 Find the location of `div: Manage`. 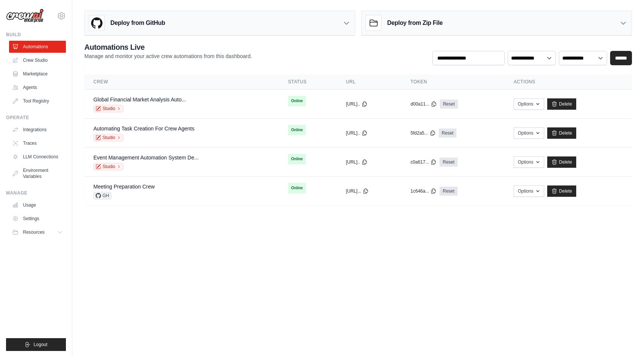

div: Manage is located at coordinates (36, 193).